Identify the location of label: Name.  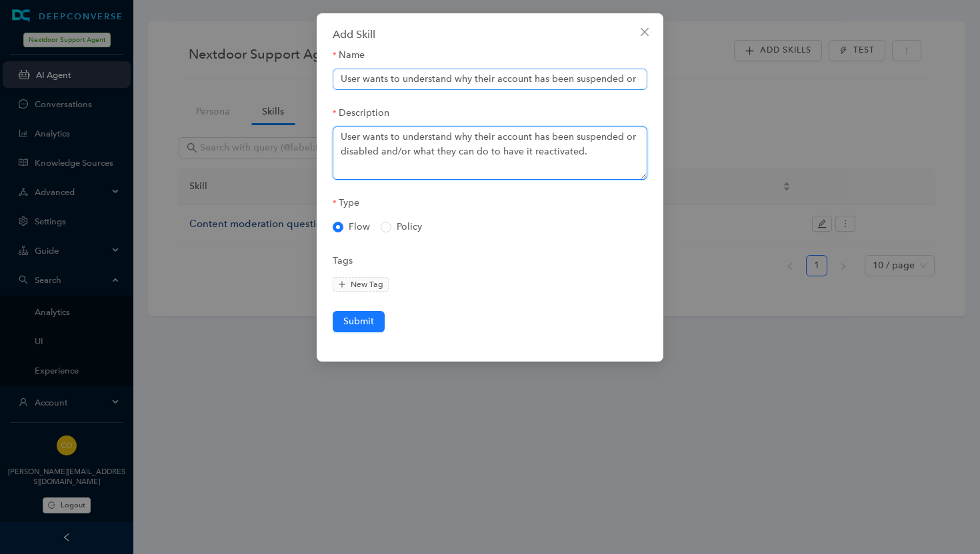
(353, 55).